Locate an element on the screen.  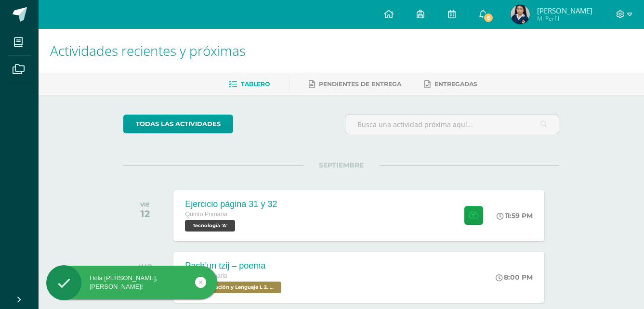
div: 12 is located at coordinates (145, 214).